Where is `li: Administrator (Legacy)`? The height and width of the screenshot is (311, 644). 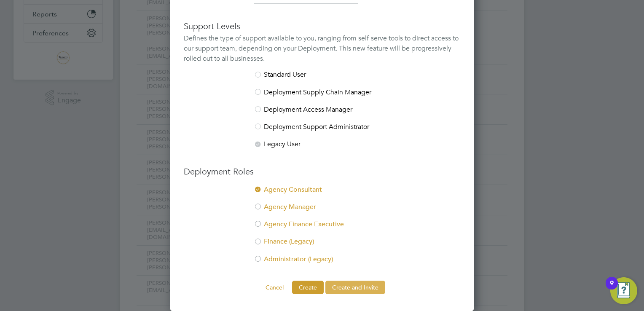 li: Administrator (Legacy) is located at coordinates (322, 264).